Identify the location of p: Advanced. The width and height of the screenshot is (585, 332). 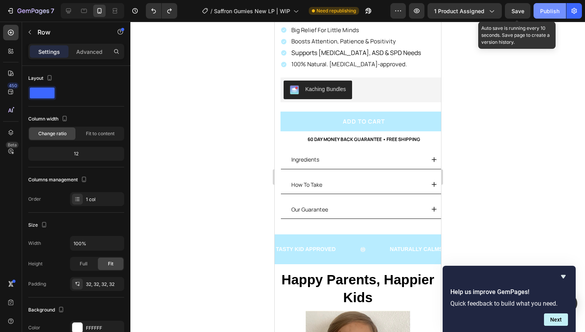
(89, 51).